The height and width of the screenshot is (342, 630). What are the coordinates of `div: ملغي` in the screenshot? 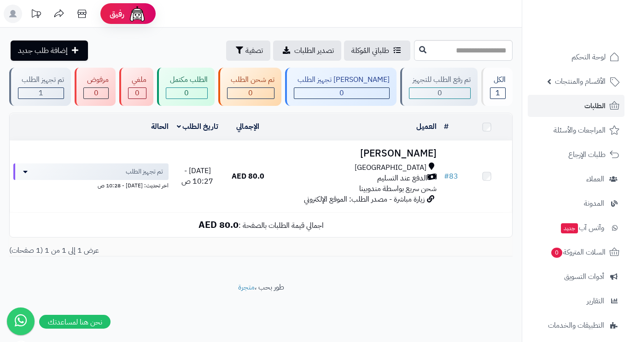 It's located at (137, 80).